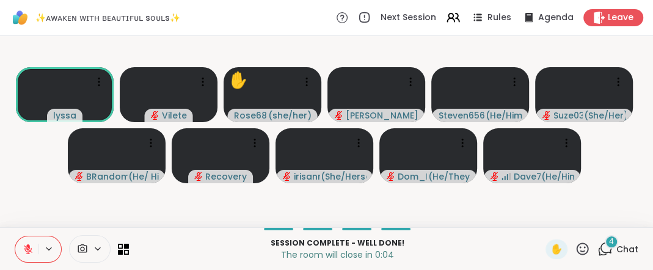  I want to click on p: The room will close in 0:04, so click(337, 255).